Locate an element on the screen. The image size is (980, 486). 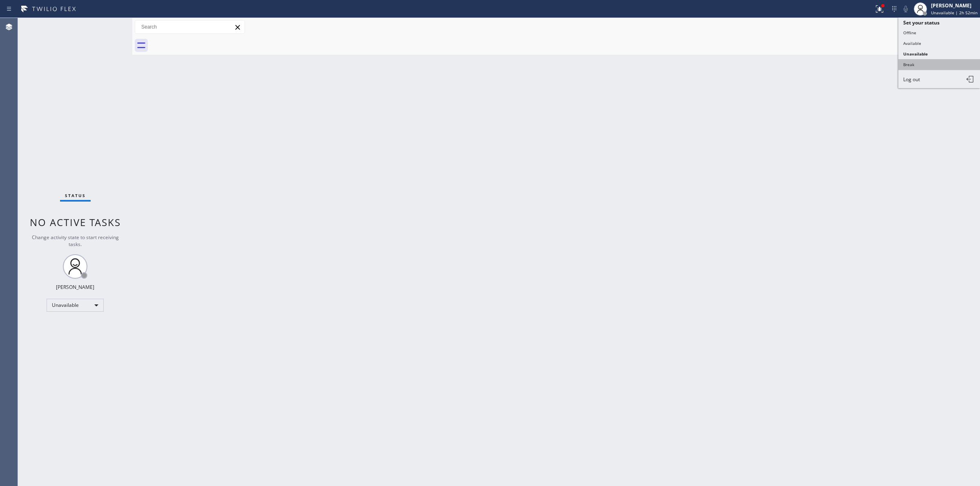
span: Change activity state to start receiving tasks. is located at coordinates (75, 241).